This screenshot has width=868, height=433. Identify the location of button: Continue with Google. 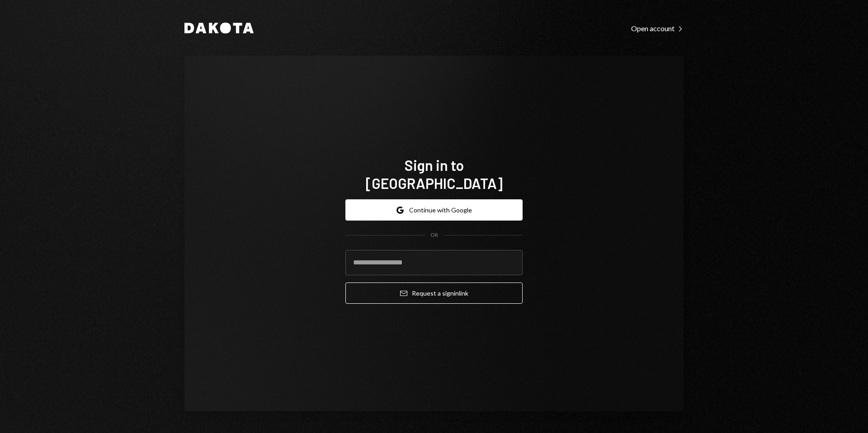
(434, 210).